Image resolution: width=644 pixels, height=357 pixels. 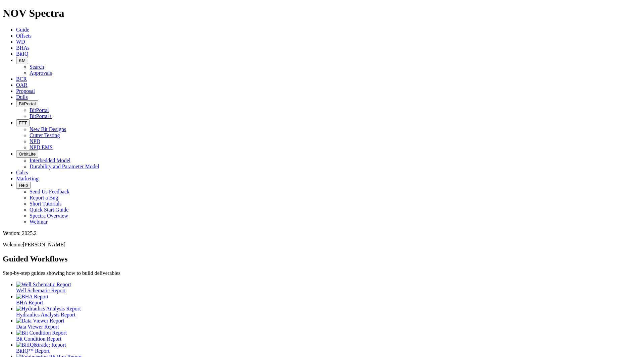 I want to click on h1: NOV Spectra, so click(x=322, y=13).